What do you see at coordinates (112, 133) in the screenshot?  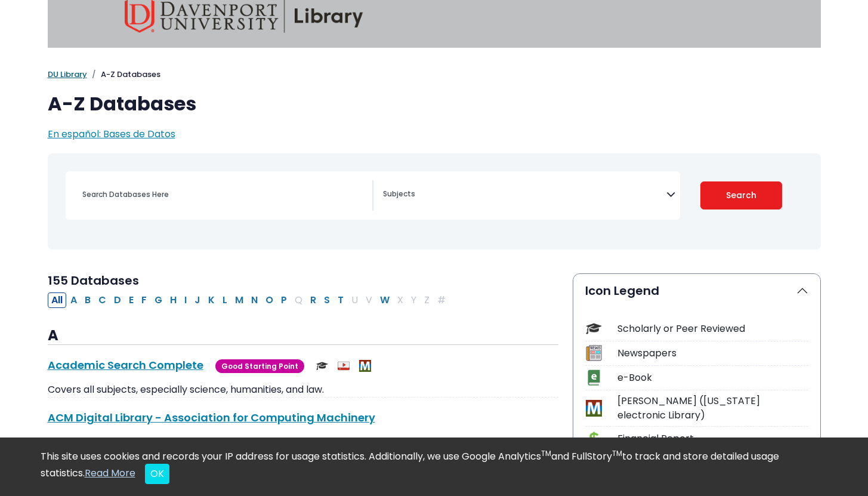 I see `a: En español: Bases de Datos` at bounding box center [112, 133].